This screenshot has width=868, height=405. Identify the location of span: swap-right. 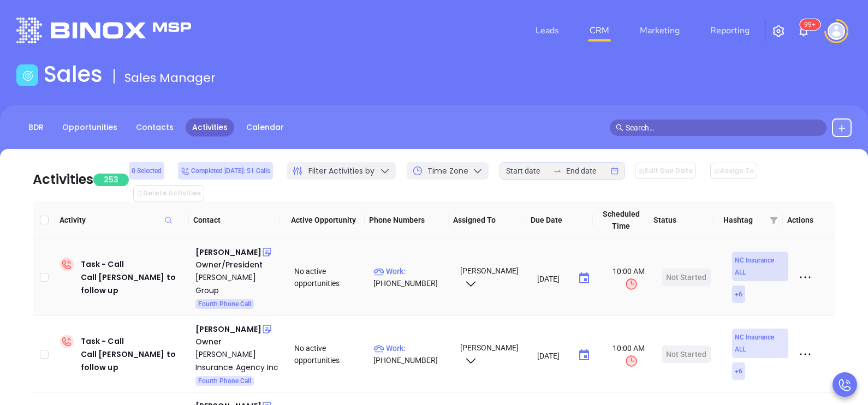
(557, 171).